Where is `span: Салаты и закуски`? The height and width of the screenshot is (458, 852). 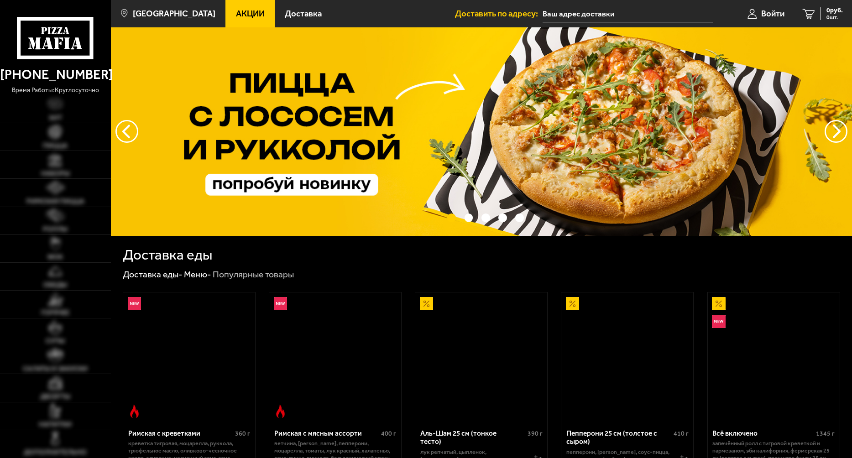
span: Салаты и закуски is located at coordinates (55, 369).